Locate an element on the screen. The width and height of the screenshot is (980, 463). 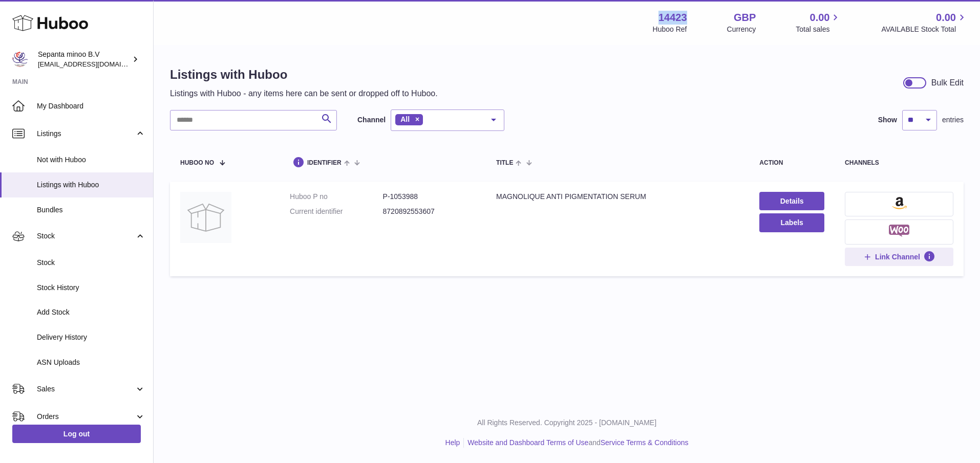
span: Bundles is located at coordinates (91, 210).